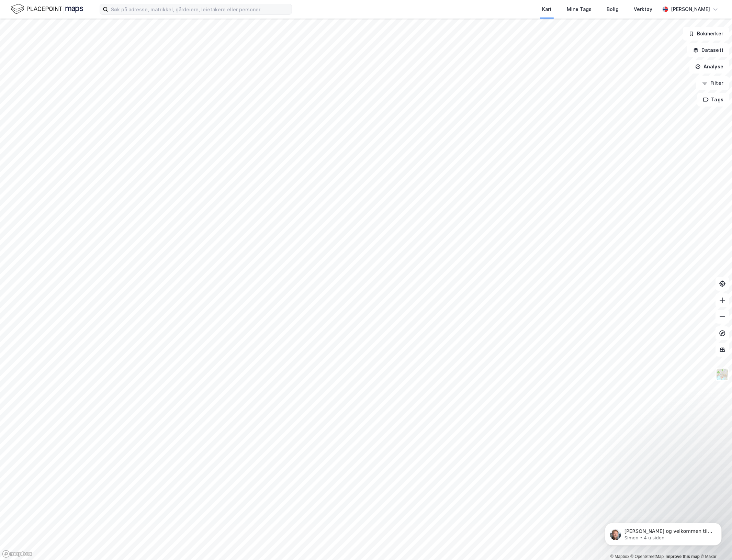 This screenshot has width=732, height=560. I want to click on a: OpenStreetMap, so click(647, 556).